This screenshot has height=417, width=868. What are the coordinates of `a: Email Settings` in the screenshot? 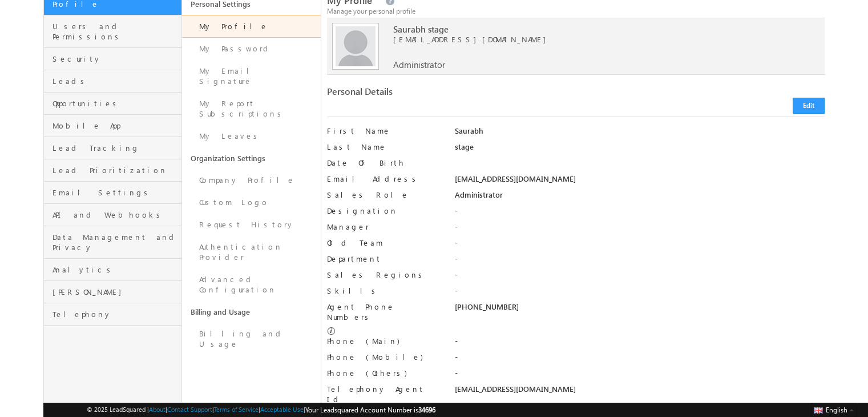 It's located at (112, 192).